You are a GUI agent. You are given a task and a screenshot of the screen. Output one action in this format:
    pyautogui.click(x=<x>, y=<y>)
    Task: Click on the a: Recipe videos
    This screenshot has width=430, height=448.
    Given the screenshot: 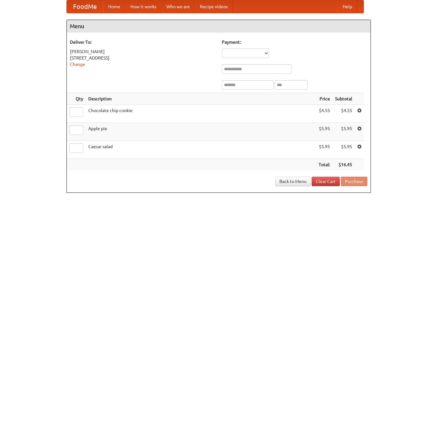 What is the action you would take?
    pyautogui.click(x=214, y=7)
    